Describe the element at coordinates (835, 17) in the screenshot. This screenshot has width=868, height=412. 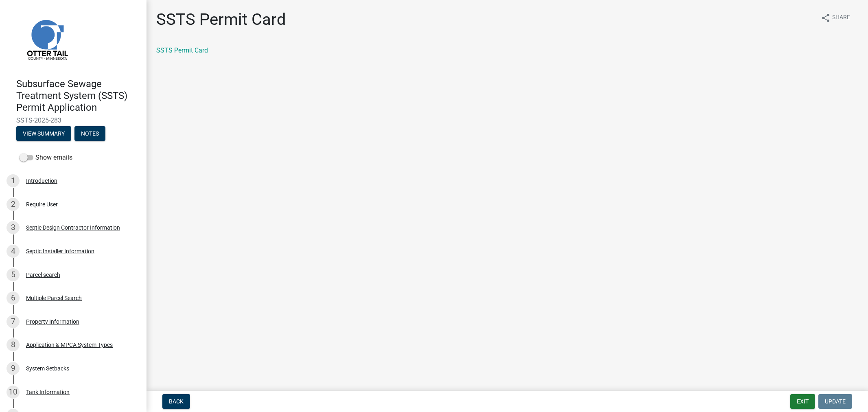
I see `button: shareShare` at that location.